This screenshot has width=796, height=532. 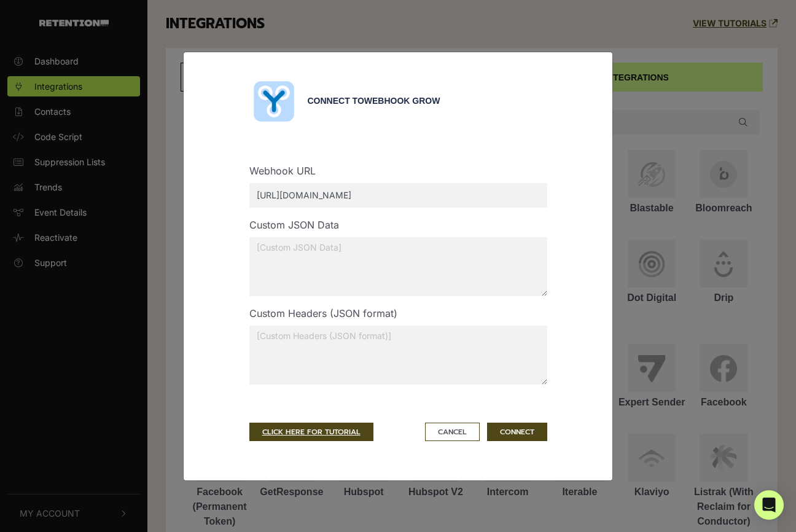 What do you see at coordinates (274, 102) in the screenshot?
I see `img: Webhook Grow` at bounding box center [274, 102].